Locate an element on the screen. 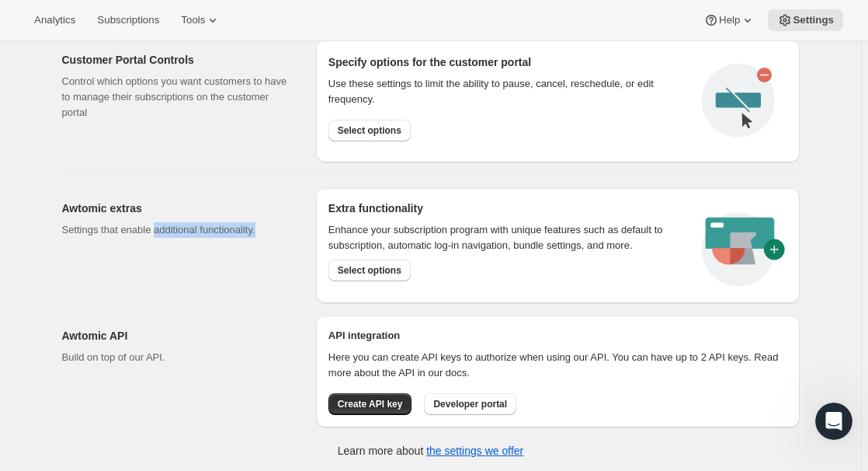 The image size is (868, 471). p: Build on top of our API. is located at coordinates (176, 357).